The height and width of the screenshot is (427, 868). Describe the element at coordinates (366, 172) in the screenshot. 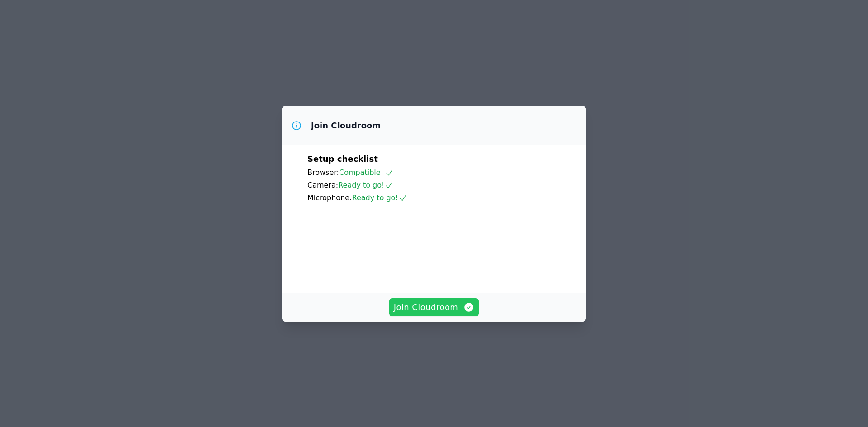

I see `span: Compatible` at that location.